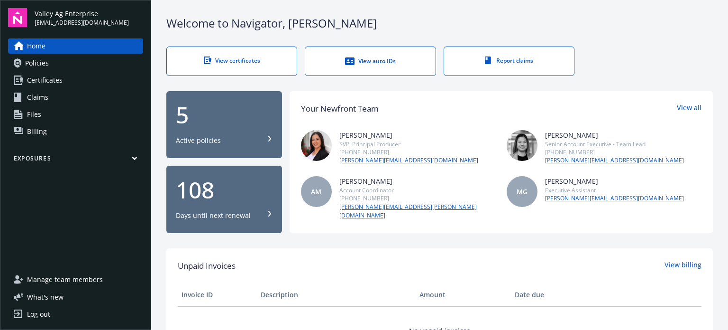  I want to click on a: View certificates, so click(232, 61).